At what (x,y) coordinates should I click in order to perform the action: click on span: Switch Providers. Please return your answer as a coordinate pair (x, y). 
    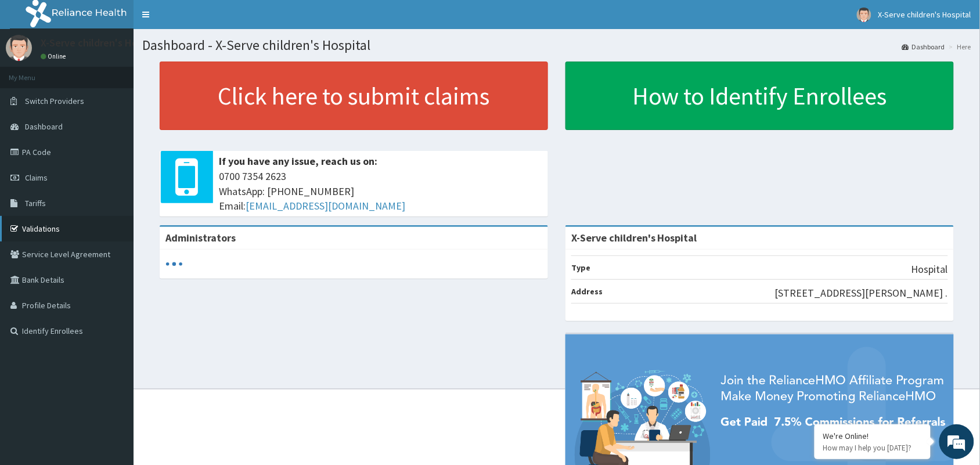
    Looking at the image, I should click on (55, 101).